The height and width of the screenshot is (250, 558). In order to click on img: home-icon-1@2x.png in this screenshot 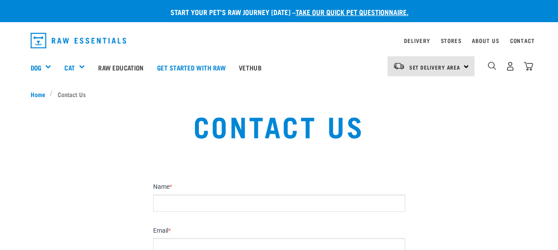, I will do `click(492, 66)`.